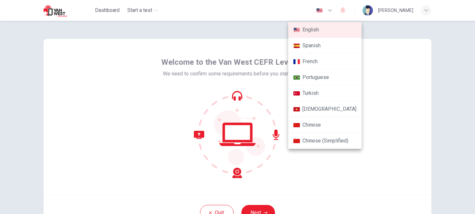 This screenshot has width=475, height=214. I want to click on li: Portuguese, so click(325, 77).